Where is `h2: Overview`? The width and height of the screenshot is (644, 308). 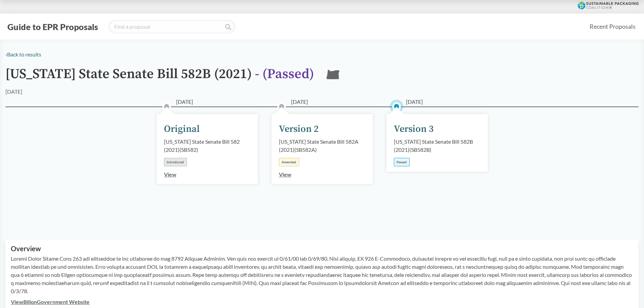
h2: Overview is located at coordinates (322, 248).